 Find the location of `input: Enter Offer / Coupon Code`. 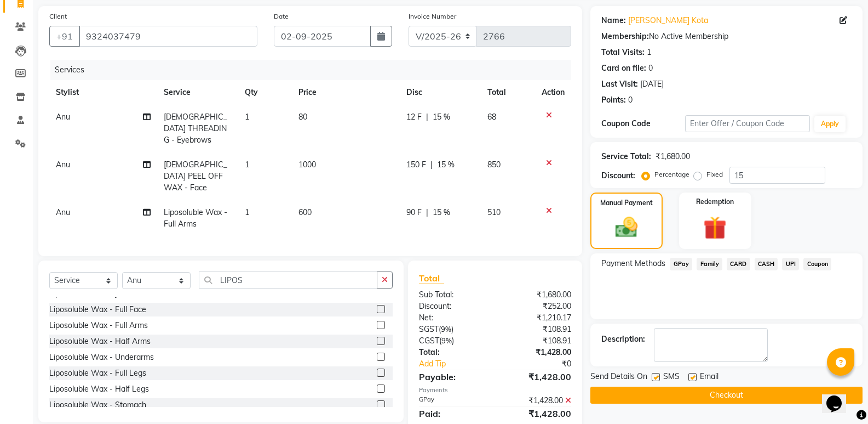

input: Enter Offer / Coupon Code is located at coordinates (748, 123).